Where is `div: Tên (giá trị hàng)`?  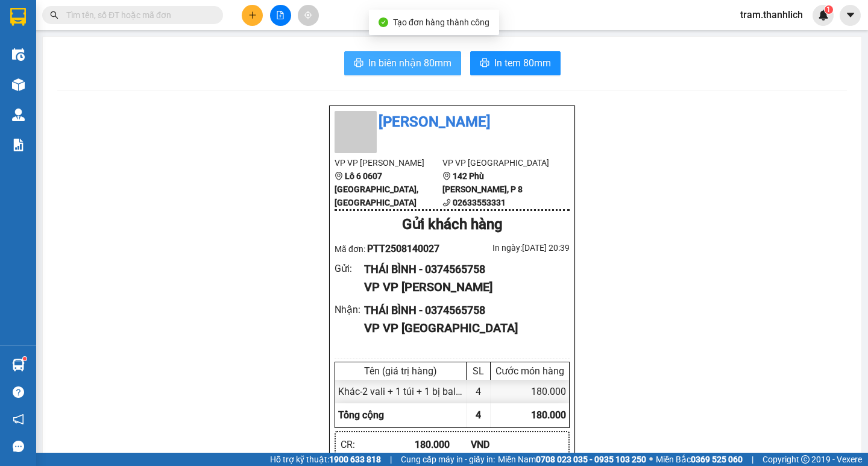 div: Tên (giá trị hàng) is located at coordinates (400, 370).